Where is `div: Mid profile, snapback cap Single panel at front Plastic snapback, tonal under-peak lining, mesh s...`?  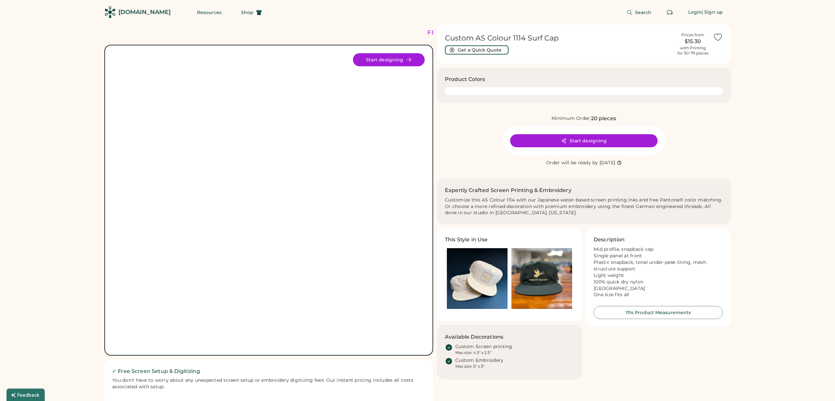
div: Mid profile, snapback cap Single panel at front Plastic snapback, tonal under-peak lining, mesh s... is located at coordinates (658, 272).